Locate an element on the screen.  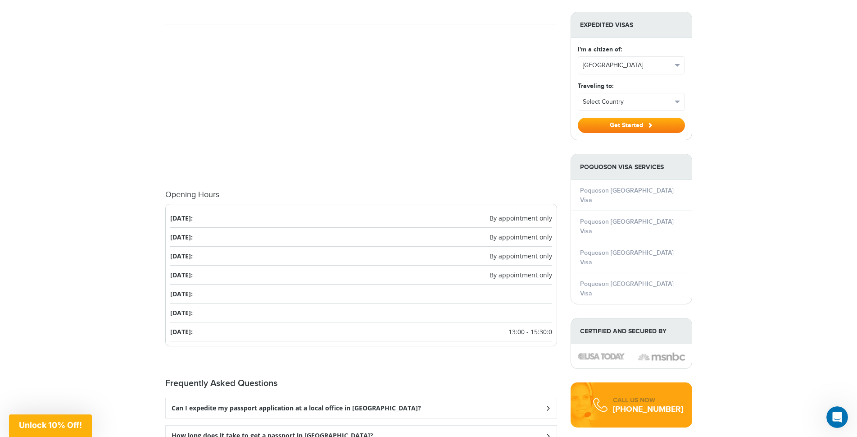
button: Select Country is located at coordinates (632, 102).